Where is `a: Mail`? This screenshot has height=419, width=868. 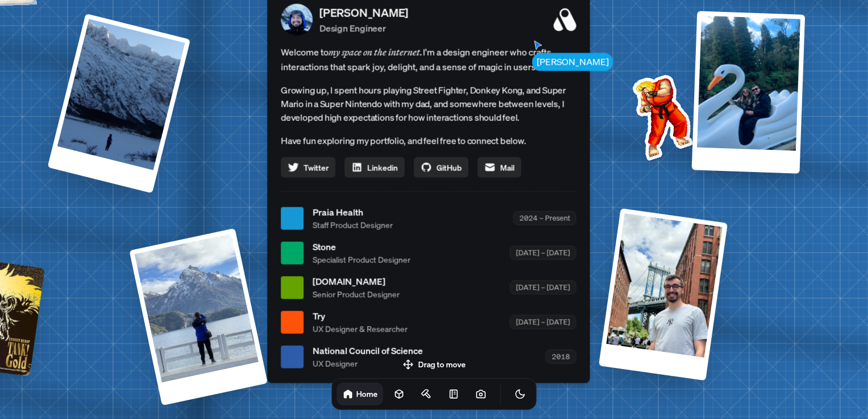 a: Mail is located at coordinates (499, 167).